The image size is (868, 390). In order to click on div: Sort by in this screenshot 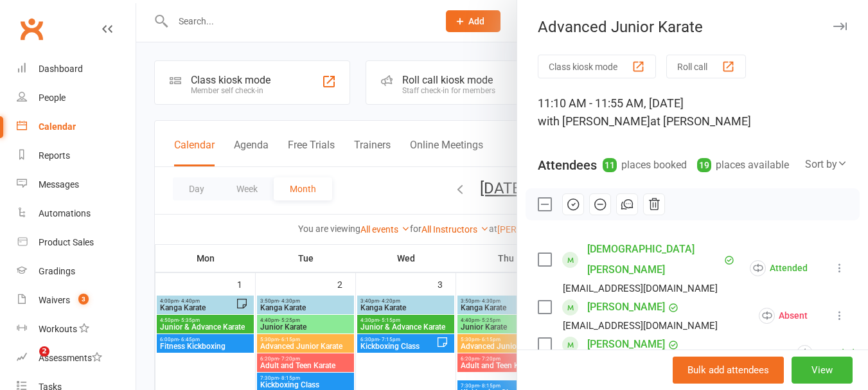, I will do `click(827, 164)`.